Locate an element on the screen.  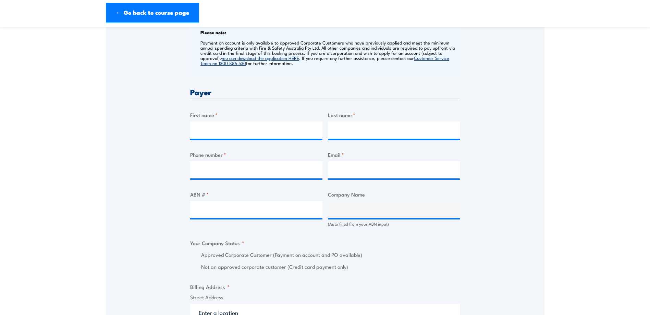
label: Last name is located at coordinates (394, 115).